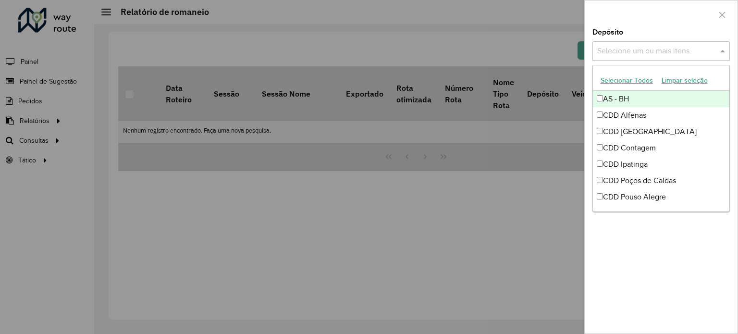 This screenshot has height=334, width=738. What do you see at coordinates (608, 32) in the screenshot?
I see `label: Depósito` at bounding box center [608, 32].